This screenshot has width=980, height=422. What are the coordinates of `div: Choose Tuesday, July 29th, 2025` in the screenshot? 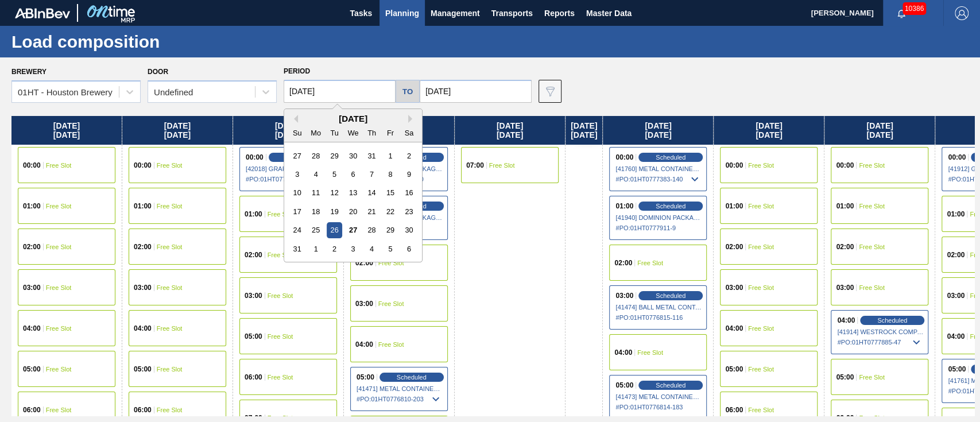 It's located at (334, 156).